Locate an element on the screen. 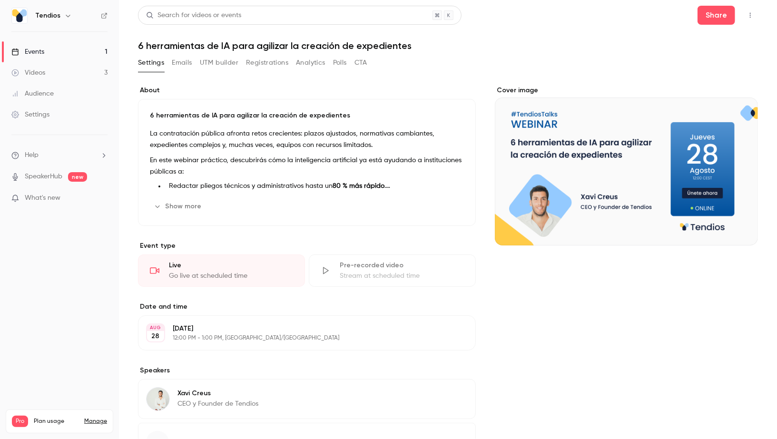 The width and height of the screenshot is (777, 439). li: Redactar pliegos técnicos y administrativos hasta un . is located at coordinates (315, 186).